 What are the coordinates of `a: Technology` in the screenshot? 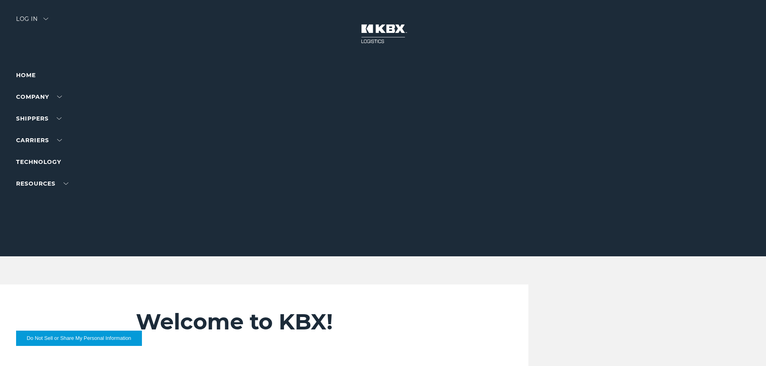 It's located at (39, 162).